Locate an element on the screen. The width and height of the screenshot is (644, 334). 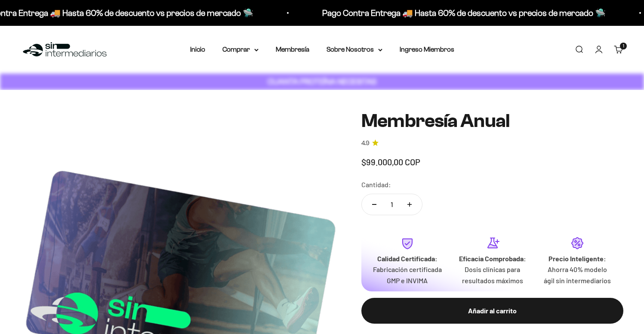
button: Aumentar cantidad is located at coordinates (410, 204).